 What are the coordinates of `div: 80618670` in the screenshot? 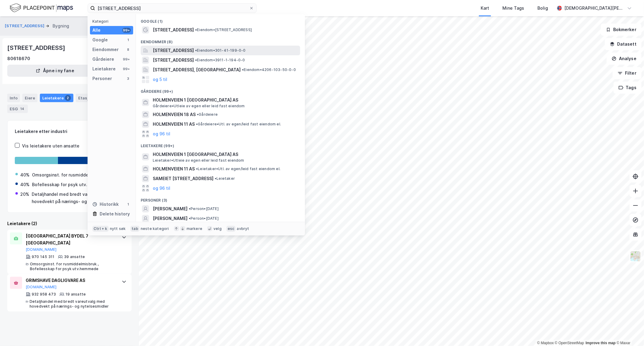 It's located at (19, 59).